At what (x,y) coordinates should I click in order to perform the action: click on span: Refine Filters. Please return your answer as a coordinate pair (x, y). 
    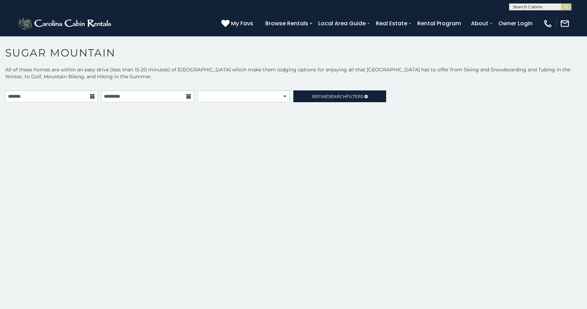
    Looking at the image, I should click on (338, 96).